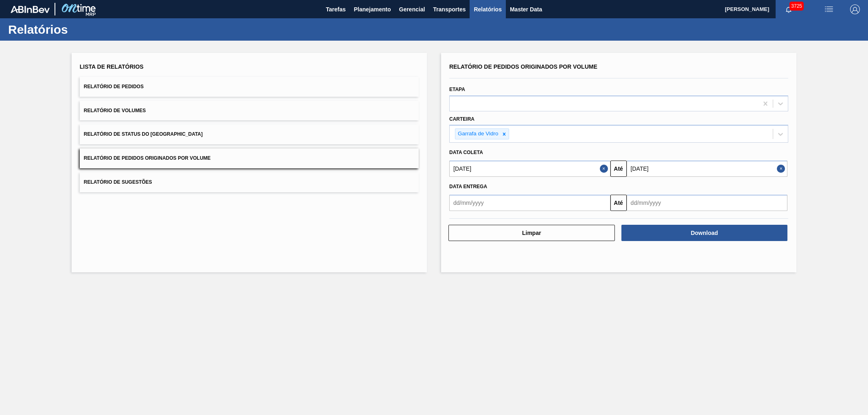 This screenshot has width=868, height=415. I want to click on button: Notificações, so click(789, 10).